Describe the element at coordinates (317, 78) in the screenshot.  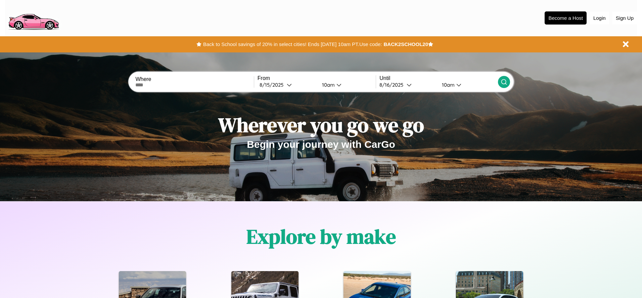
I see `label: From` at that location.